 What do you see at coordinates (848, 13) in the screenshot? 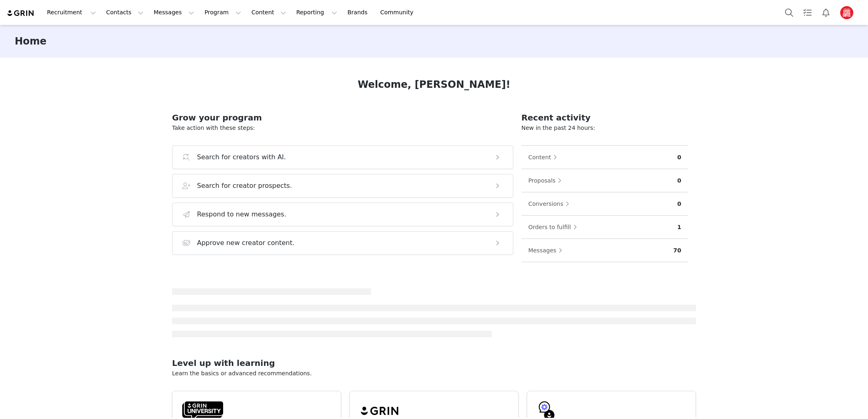
I see `button: Profile` at bounding box center [848, 13].